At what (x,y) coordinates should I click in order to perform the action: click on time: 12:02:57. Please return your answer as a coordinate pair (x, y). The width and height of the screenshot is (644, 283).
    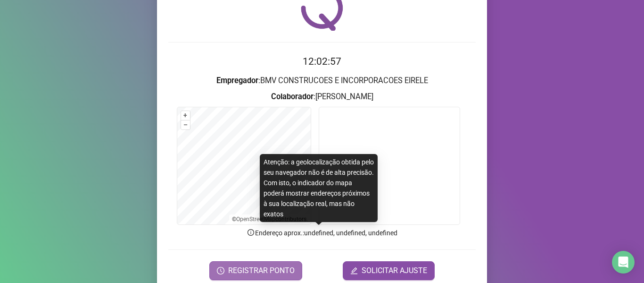
    Looking at the image, I should click on (322, 62).